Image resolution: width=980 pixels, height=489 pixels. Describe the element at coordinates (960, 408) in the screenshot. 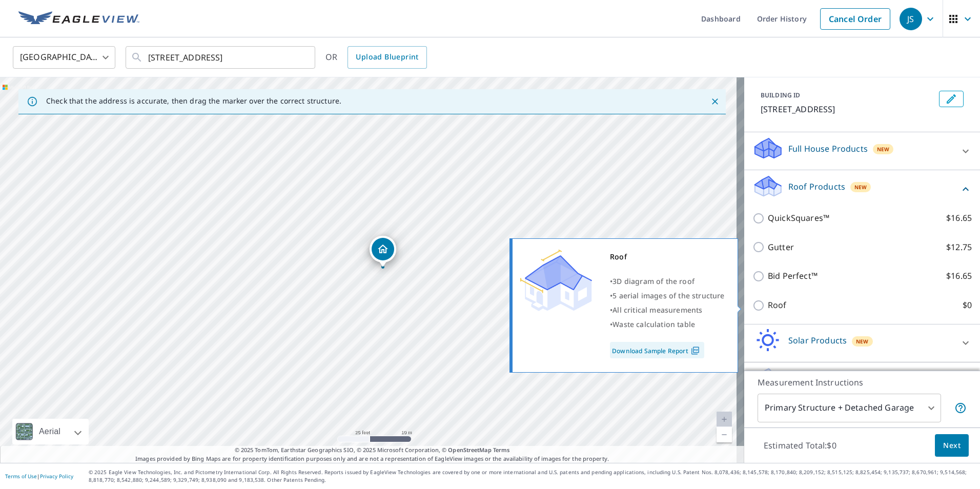

I see `span: Your report will include the primary structure and a detached garage if one exists.` at that location.